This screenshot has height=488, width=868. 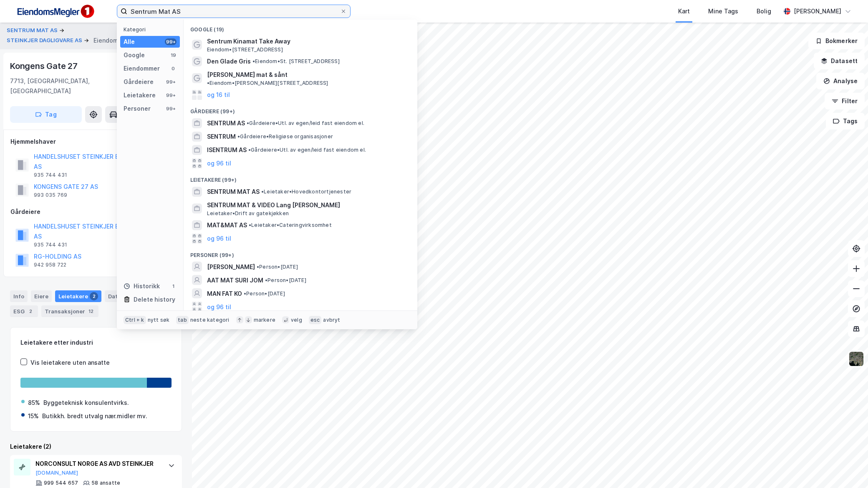 I want to click on div: Info, so click(x=19, y=297).